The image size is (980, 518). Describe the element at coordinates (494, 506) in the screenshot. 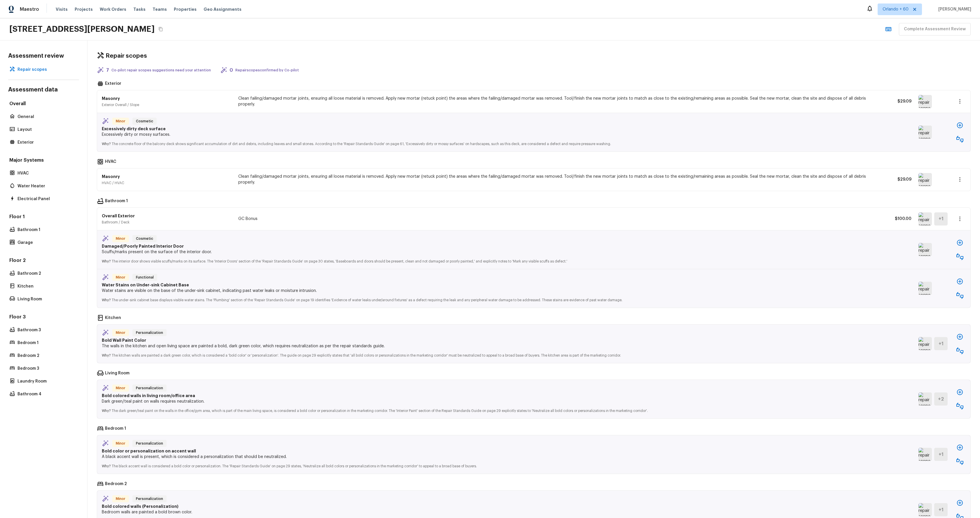

I see `p: Bold colored walls (Personalization)` at that location.